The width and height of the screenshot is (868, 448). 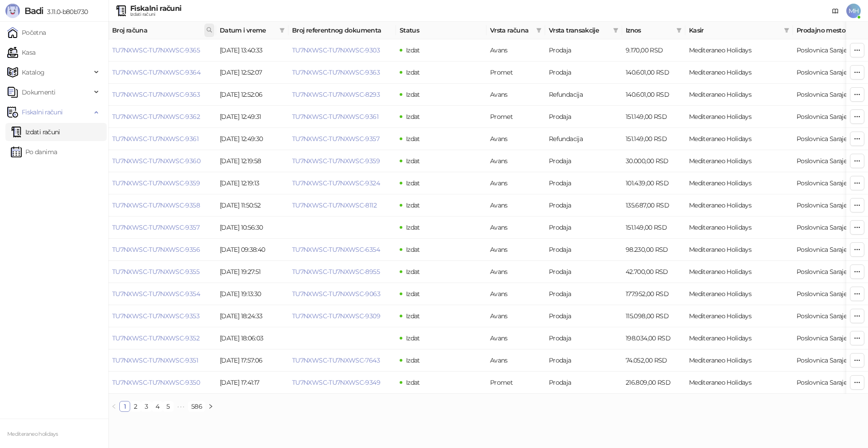 I want to click on a: TU7NXWSC-TU7NXWSC-9361, so click(x=155, y=139).